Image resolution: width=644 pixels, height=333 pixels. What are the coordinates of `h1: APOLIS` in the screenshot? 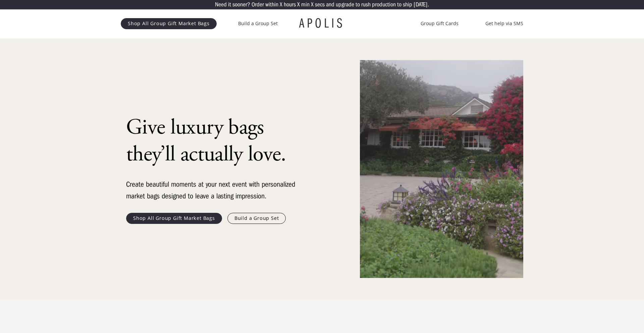 It's located at (322, 24).